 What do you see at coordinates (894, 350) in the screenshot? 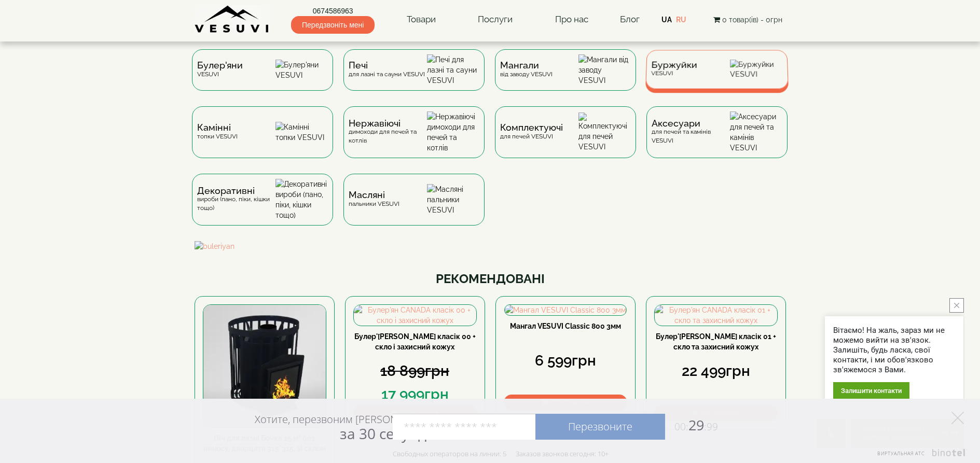
I see `div: Вітаємо! На жаль, зараз ми не можемо вийти на зв'язок. Залишіть, будь ласка, свої контакти, і ми ...` at bounding box center [894, 350].